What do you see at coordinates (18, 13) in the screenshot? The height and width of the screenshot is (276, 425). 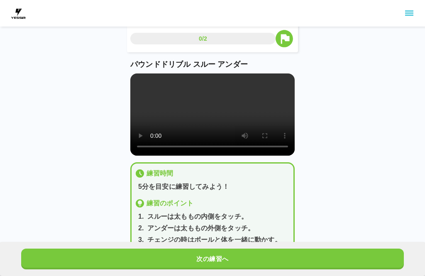 I see `img: dummy` at bounding box center [18, 13].